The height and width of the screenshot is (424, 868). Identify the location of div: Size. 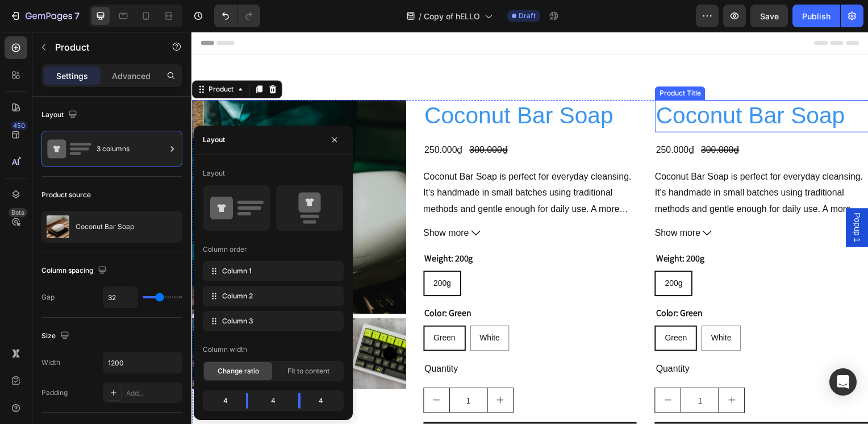
(56, 336).